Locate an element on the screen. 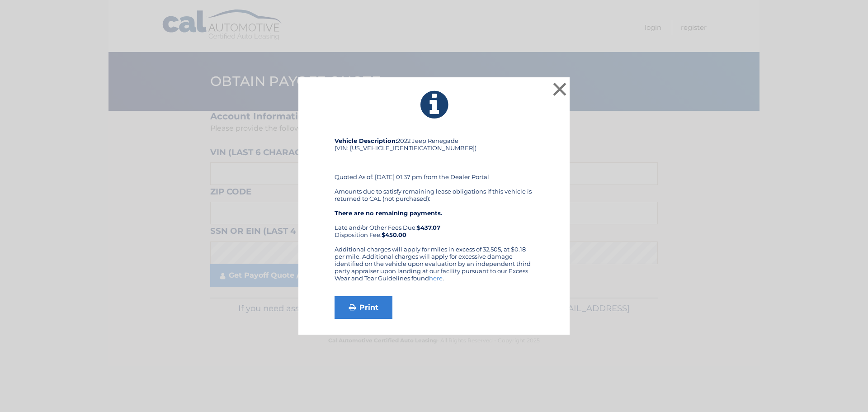 The width and height of the screenshot is (868, 412). div: Amounts due to satisfy remaining lease obligations if this vehicle is returned to CAL (not purcha... is located at coordinates (434, 213).